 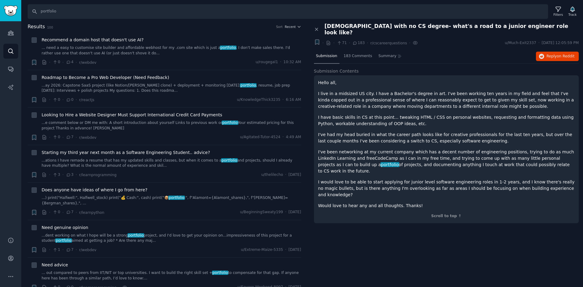 What do you see at coordinates (50, 27) in the screenshot?
I see `span: 100` at bounding box center [50, 27].